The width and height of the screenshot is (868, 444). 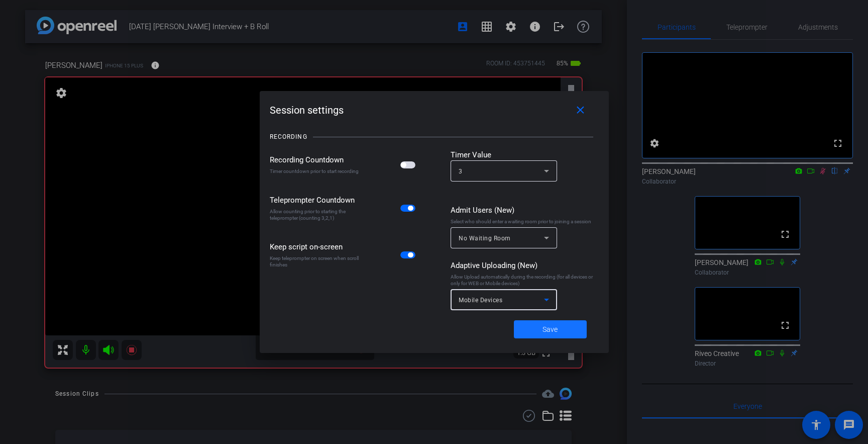 What do you see at coordinates (550, 329) in the screenshot?
I see `button: Save` at bounding box center [550, 329].